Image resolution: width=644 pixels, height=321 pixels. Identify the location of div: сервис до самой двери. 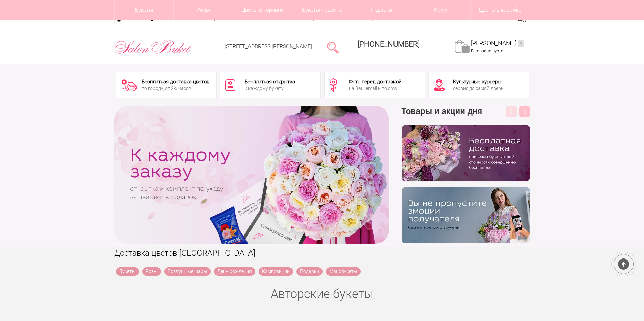
(479, 88).